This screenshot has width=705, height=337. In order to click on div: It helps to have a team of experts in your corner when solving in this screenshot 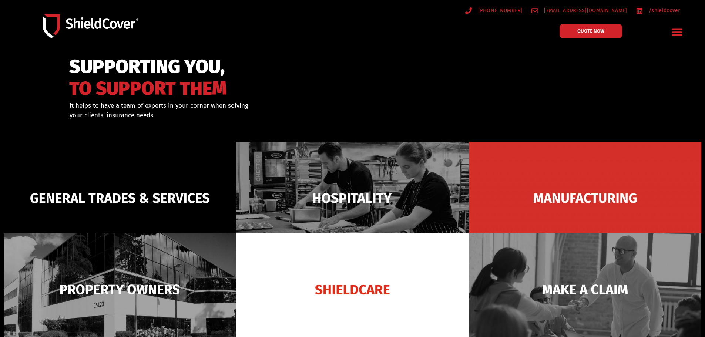, I will do `click(230, 110)`.